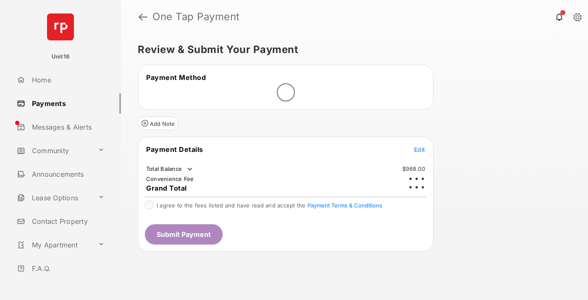 Image resolution: width=588 pixels, height=300 pixels. I want to click on span: Edit, so click(420, 149).